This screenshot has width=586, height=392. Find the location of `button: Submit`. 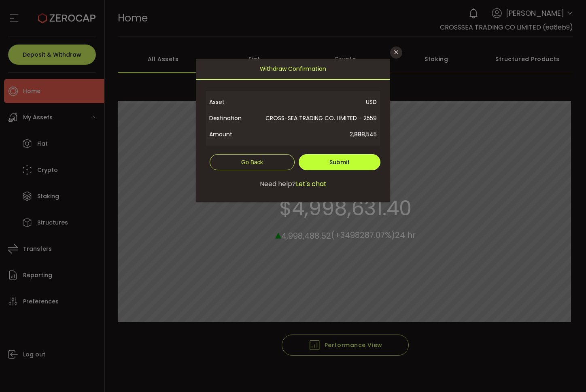

button: Submit is located at coordinates (339, 162).